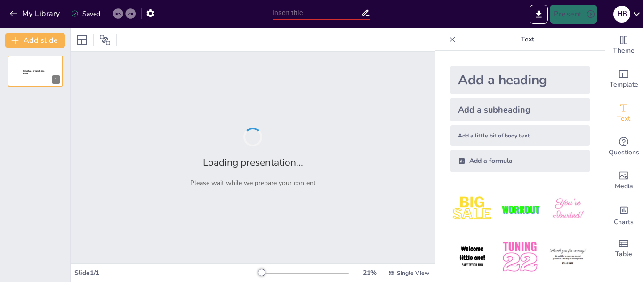  I want to click on div: Layout, so click(82, 40).